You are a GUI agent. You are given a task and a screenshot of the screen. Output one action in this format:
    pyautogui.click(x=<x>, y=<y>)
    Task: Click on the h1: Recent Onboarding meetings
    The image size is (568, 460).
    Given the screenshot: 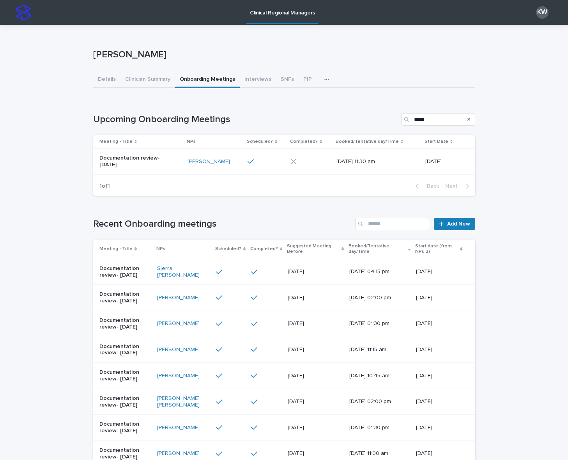 What is the action you would take?
    pyautogui.click(x=223, y=224)
    